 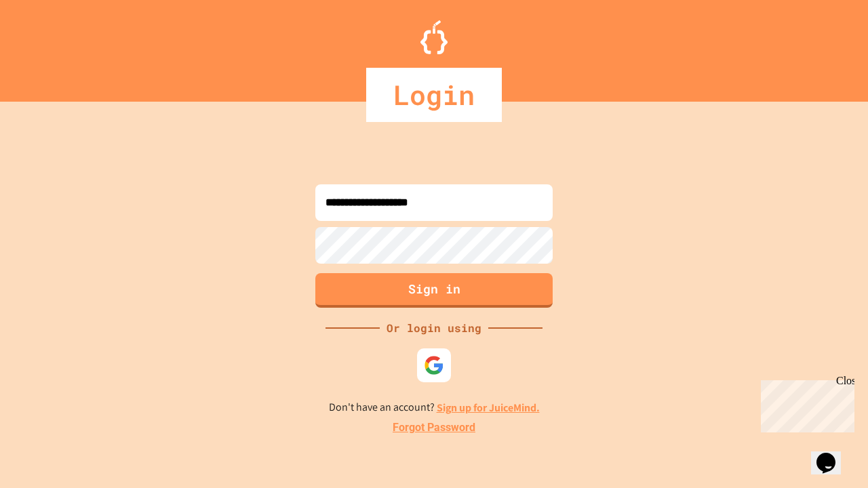 I want to click on a: Sign up for JuiceMind., so click(x=488, y=408).